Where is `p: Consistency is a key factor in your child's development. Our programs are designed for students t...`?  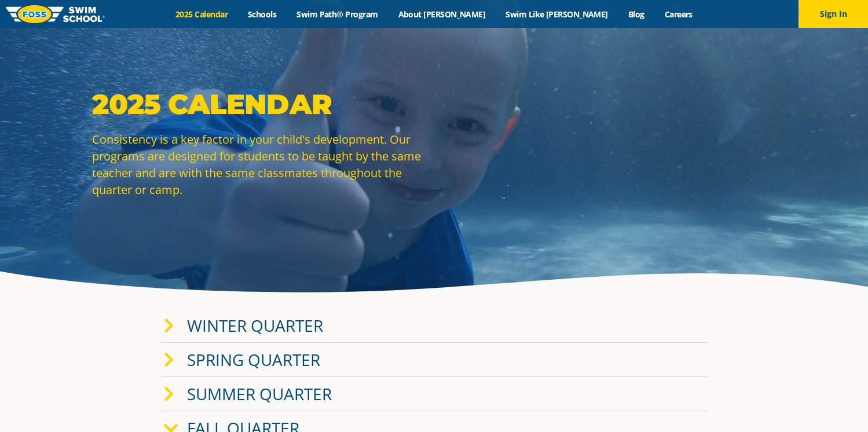 p: Consistency is a key factor in your child's development. Our programs are designed for students t... is located at coordinates (260, 164).